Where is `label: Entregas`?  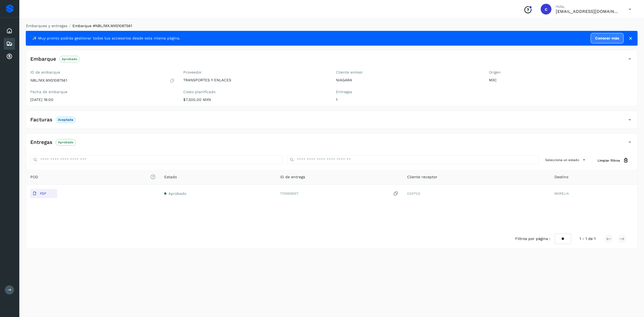 label: Entregas is located at coordinates (408, 92).